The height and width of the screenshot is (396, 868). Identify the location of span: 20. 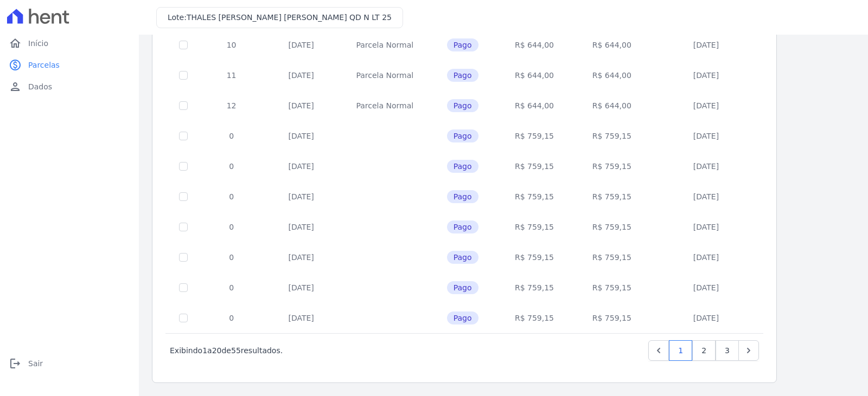
(217, 351).